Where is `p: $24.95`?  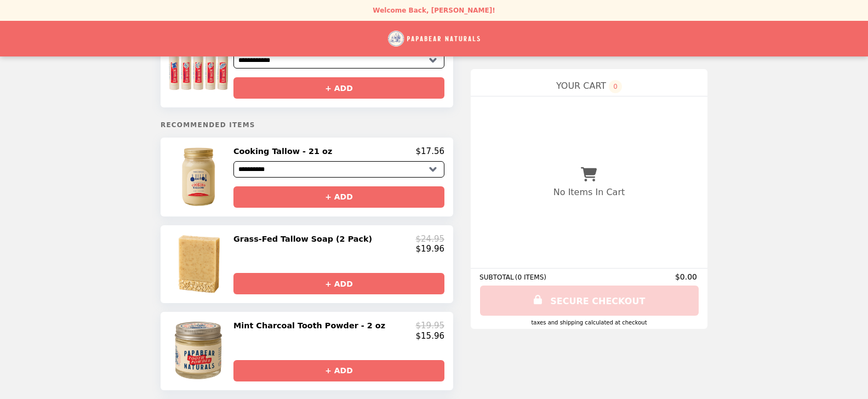 p: $24.95 is located at coordinates (430, 239).